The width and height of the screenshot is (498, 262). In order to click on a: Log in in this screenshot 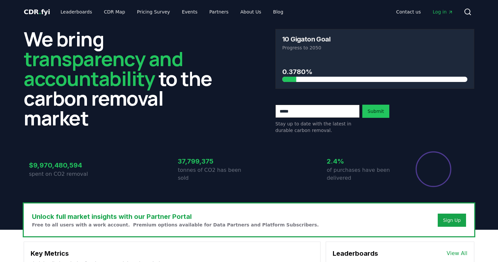, I will do `click(443, 12)`.